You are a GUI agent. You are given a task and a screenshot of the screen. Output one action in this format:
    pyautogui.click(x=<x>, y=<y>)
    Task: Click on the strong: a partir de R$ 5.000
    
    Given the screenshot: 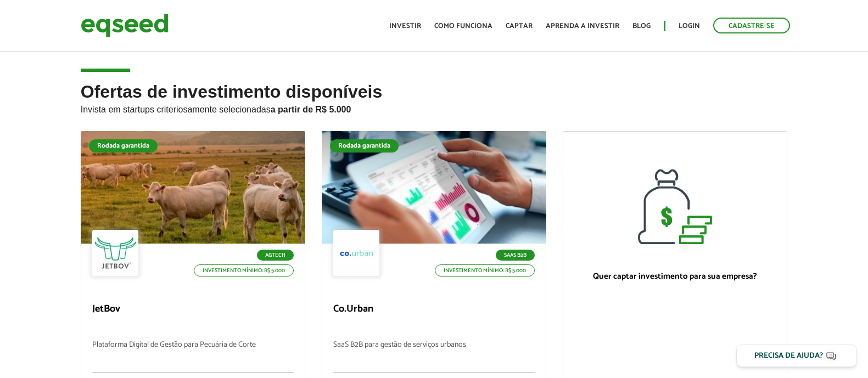 What is the action you would take?
    pyautogui.click(x=311, y=109)
    